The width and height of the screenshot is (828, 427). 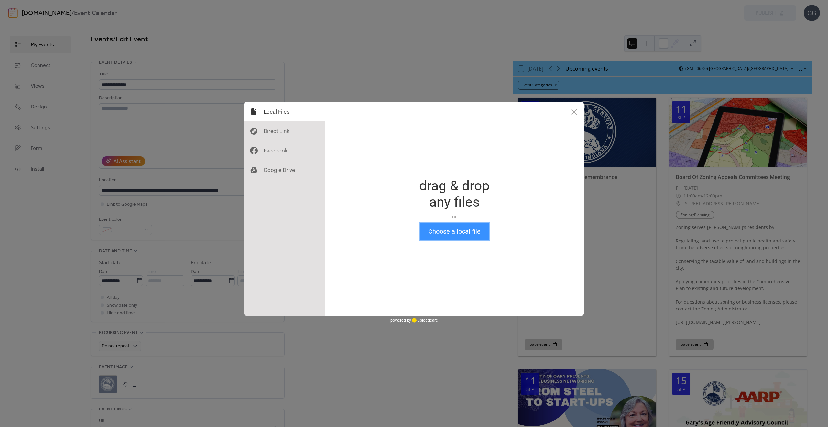 I want to click on div: or, so click(x=455, y=216).